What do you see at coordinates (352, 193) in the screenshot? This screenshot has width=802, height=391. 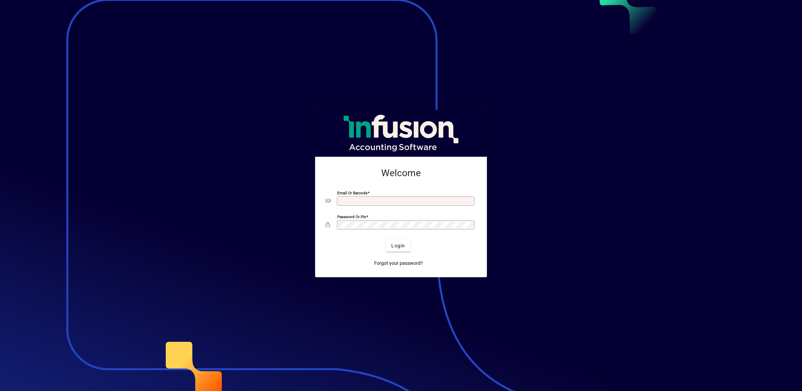 I see `mat-label: Email or Barcode` at bounding box center [352, 193].